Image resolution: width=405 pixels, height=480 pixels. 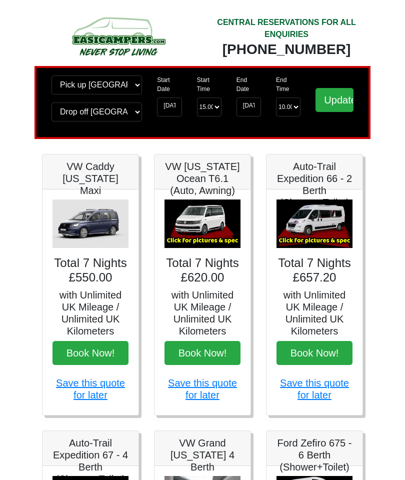 What do you see at coordinates (91, 224) in the screenshot?
I see `img: VW Caddy California Maxi` at bounding box center [91, 224].